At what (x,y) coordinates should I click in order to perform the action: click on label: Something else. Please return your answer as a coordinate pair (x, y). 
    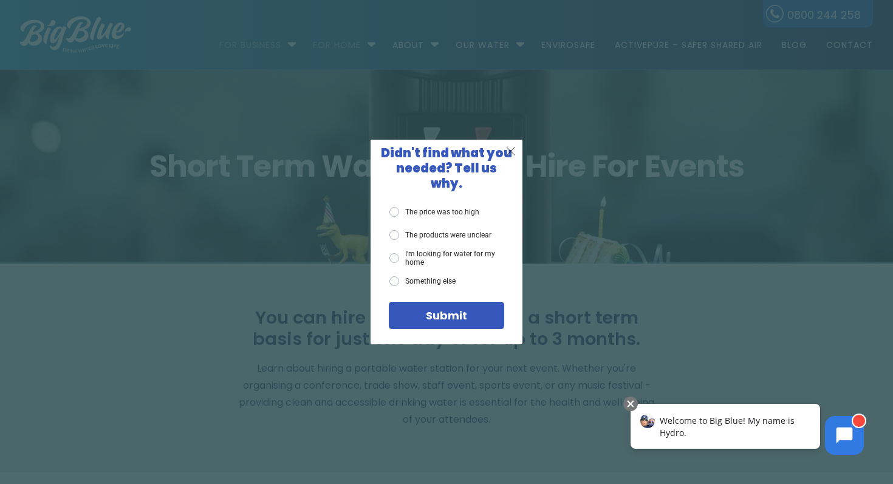
    Looking at the image, I should click on (422, 281).